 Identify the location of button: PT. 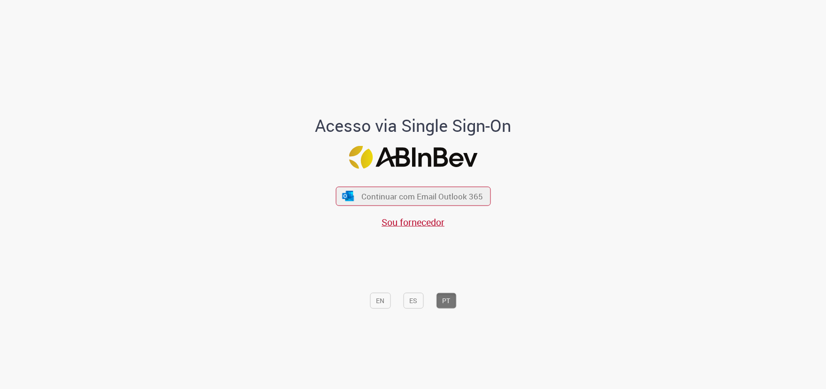
(446, 300).